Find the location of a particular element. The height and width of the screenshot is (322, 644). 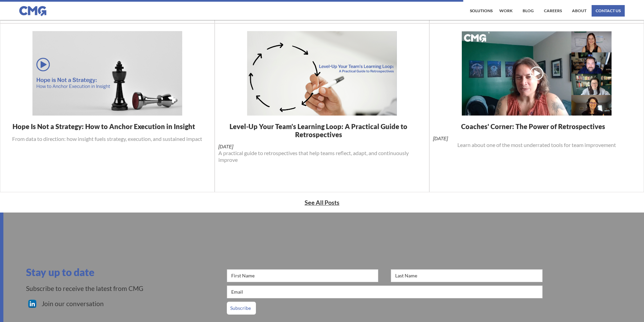

strong: See All Posts is located at coordinates (321, 203).